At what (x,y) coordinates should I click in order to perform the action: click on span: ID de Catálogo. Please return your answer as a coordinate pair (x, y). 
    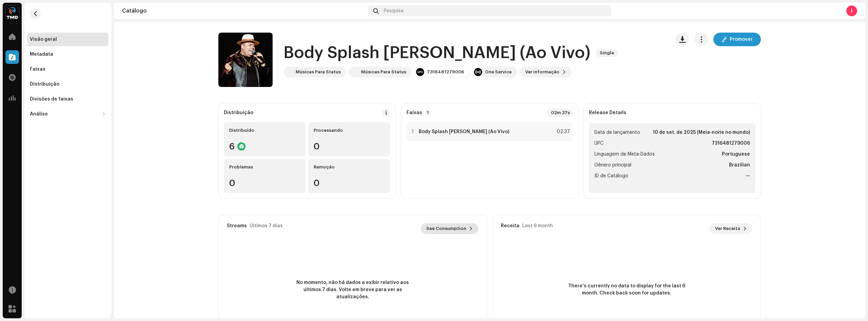
    Looking at the image, I should click on (612, 176).